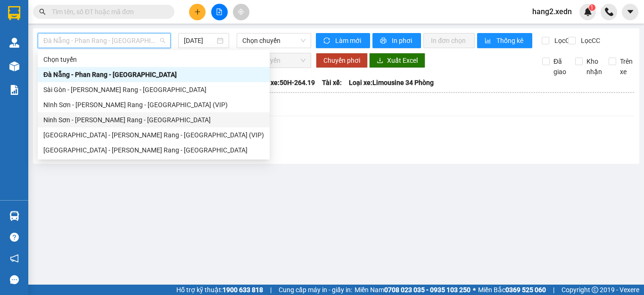 The width and height of the screenshot is (644, 295). What do you see at coordinates (413, 290) in the screenshot?
I see `span: Miền Nam` at bounding box center [413, 290].